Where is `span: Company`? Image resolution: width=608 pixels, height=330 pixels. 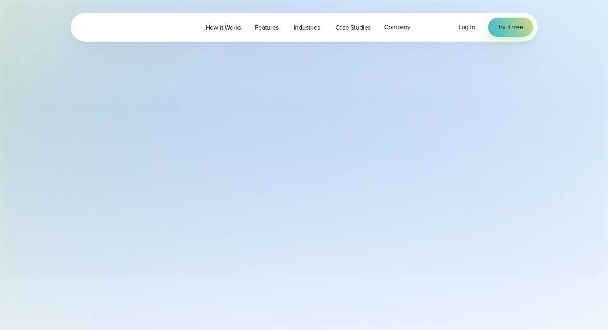
span: Company is located at coordinates (397, 27).